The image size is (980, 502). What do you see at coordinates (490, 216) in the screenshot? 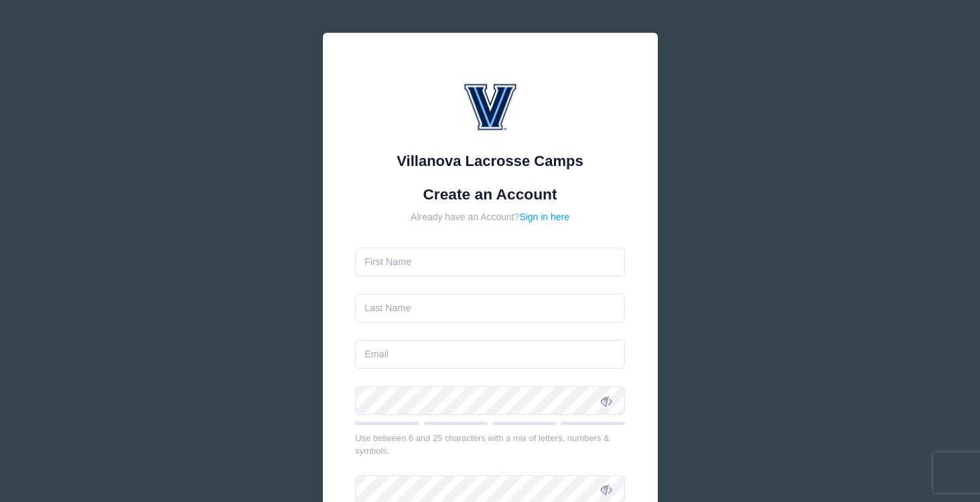
I see `div: Already have an Account?` at bounding box center [490, 216].